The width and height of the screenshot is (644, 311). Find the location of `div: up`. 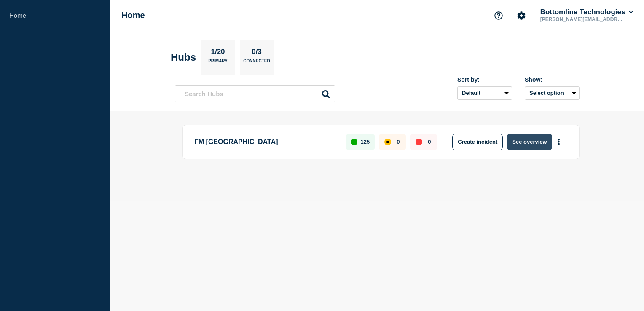

div: up is located at coordinates (354, 142).